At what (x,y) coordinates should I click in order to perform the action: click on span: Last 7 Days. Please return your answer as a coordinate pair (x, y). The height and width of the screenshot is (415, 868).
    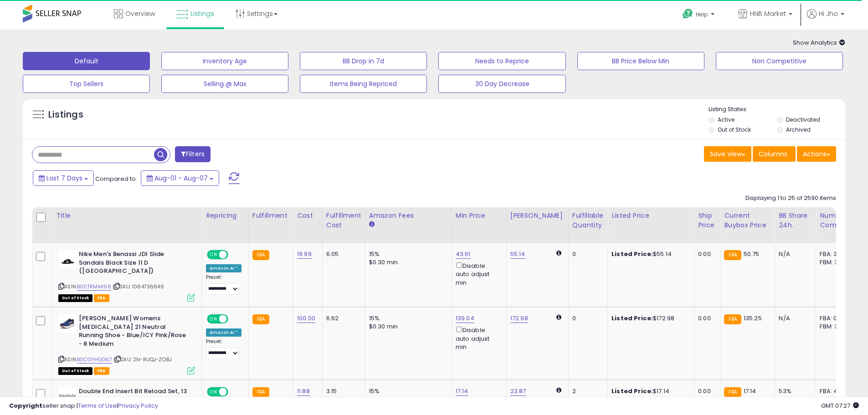
    Looking at the image, I should click on (64, 178).